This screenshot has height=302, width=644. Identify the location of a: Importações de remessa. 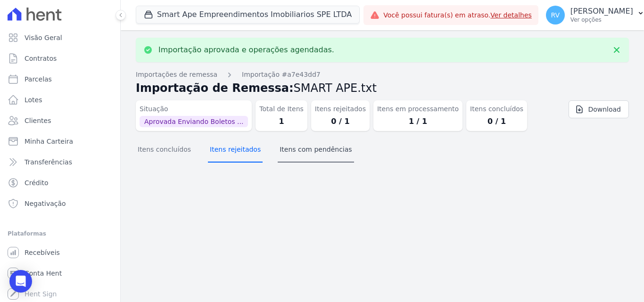
(176, 75).